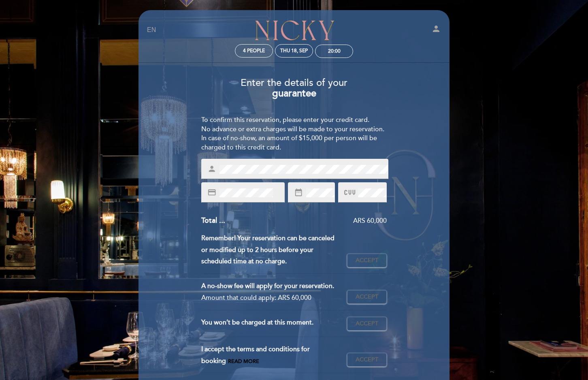 The height and width of the screenshot is (380, 588). I want to click on div: A no-show fee will apply for your reservation., so click(271, 286).